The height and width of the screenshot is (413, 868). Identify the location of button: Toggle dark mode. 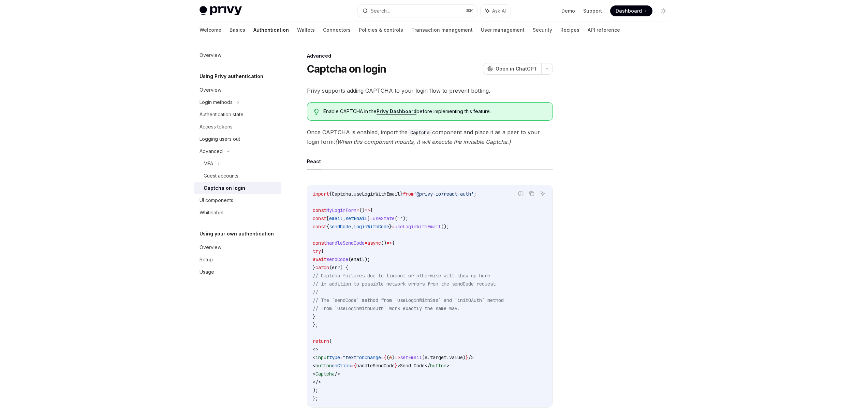
(663, 11).